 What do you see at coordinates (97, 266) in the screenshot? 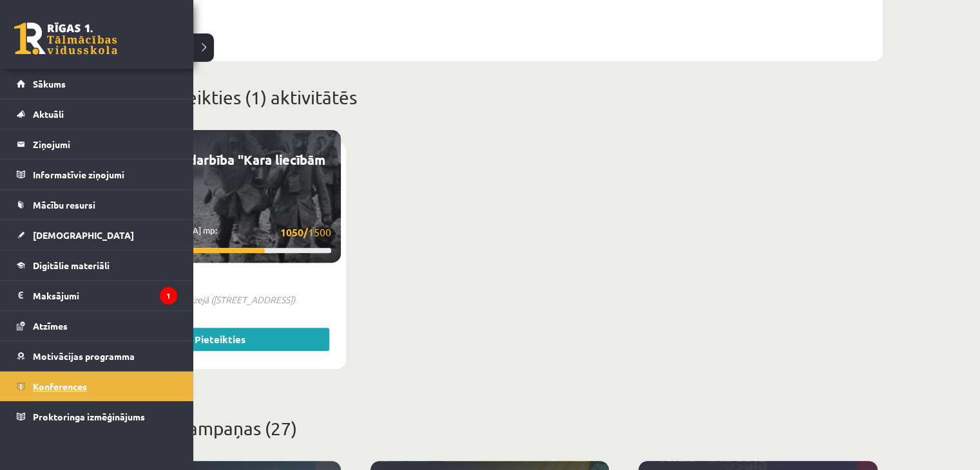
I see `a: Digitālie materiāli` at bounding box center [97, 266].